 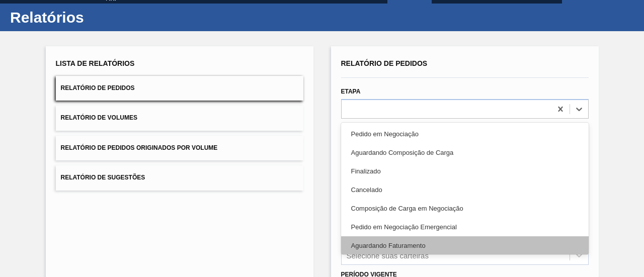 I want to click on font: Selecione suas carteiras, so click(x=387, y=255).